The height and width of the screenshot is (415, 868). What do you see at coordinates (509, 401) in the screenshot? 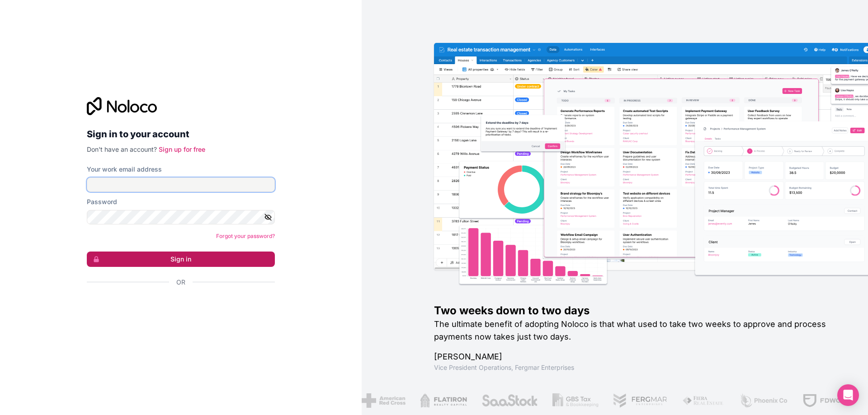
I see `img: /assets/saastock-C6Zbiodz.png` at bounding box center [509, 401].